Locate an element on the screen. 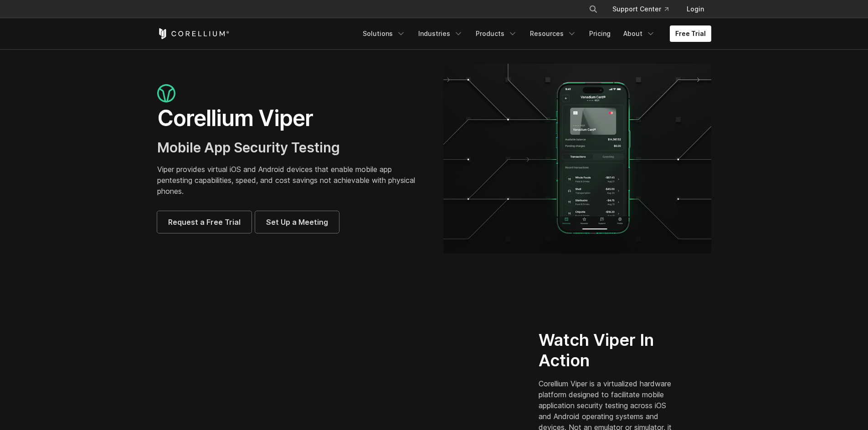  a: Pricing is located at coordinates (599, 33).